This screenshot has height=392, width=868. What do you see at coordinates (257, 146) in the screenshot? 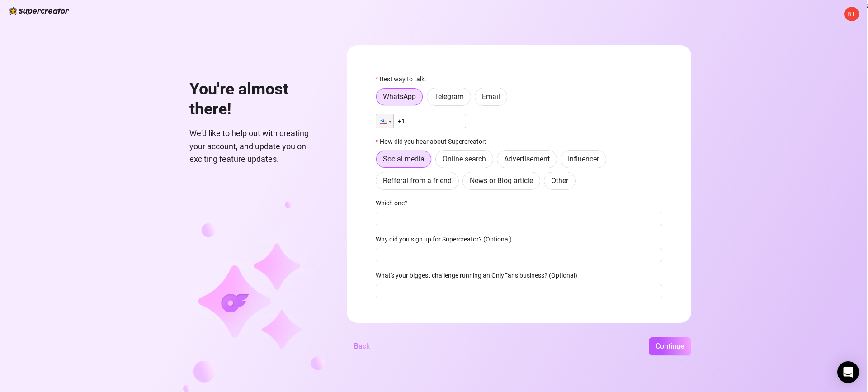
I see `span: We'd like to help out with creating your account, and update you on exciting feature updates.` at bounding box center [257, 146].